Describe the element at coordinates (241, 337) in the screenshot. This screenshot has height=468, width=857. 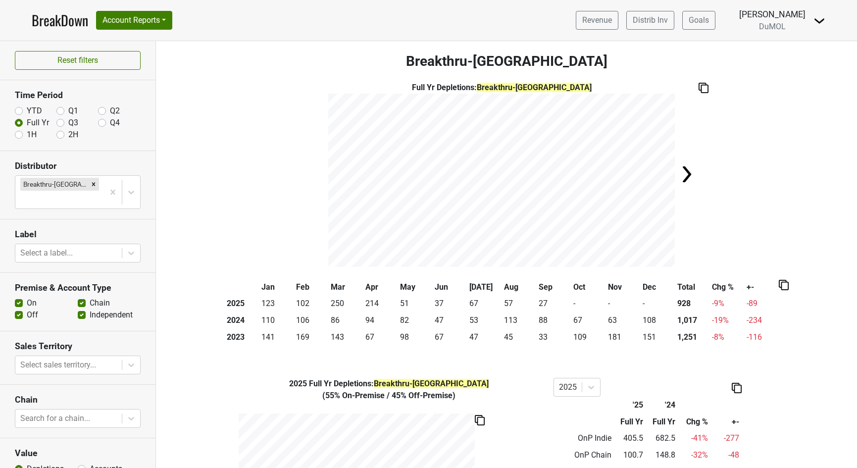
I see `th: 2023` at that location.